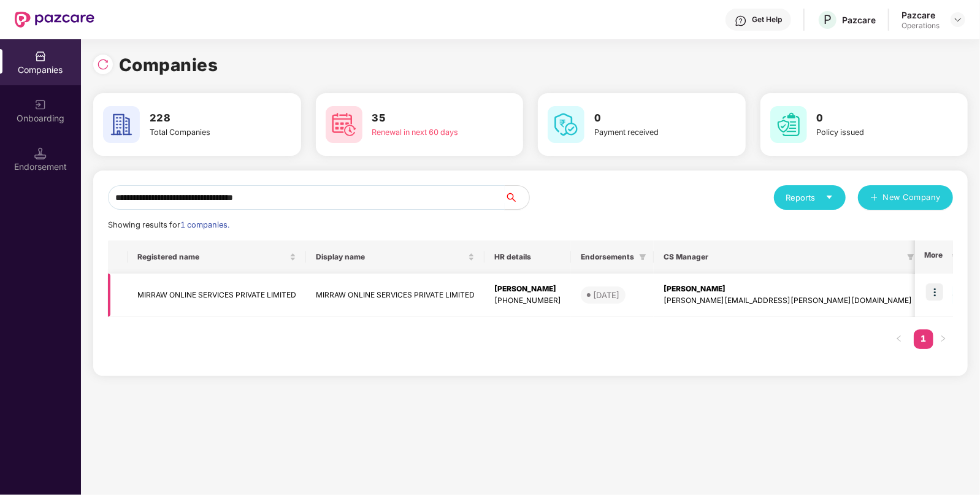 This screenshot has height=495, width=980. Describe the element at coordinates (202, 133) in the screenshot. I see `div: Total Companies` at that location.